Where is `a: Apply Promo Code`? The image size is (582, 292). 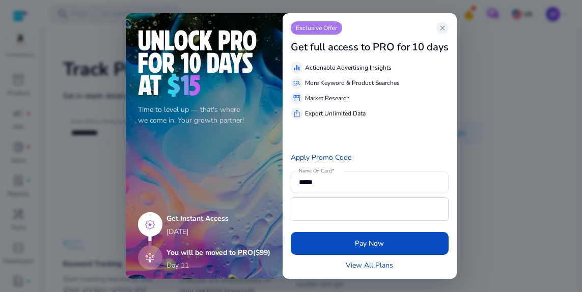
a: Apply Promo Code is located at coordinates (321, 157).